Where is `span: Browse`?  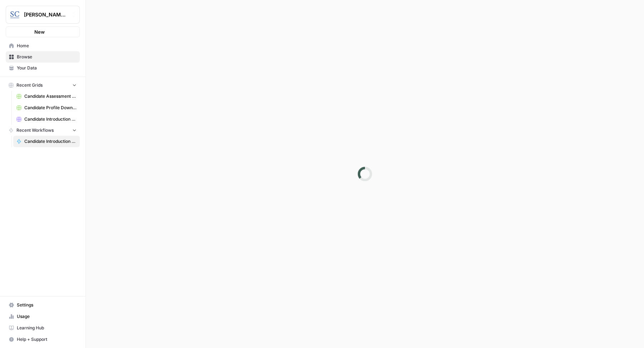 span: Browse is located at coordinates (46, 57).